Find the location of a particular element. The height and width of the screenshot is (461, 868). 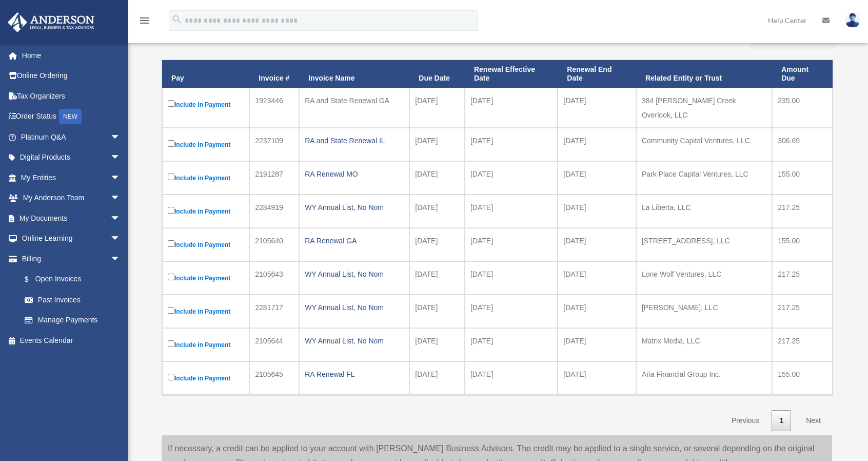

a: My Documentsarrow_drop_down is located at coordinates (71, 218).